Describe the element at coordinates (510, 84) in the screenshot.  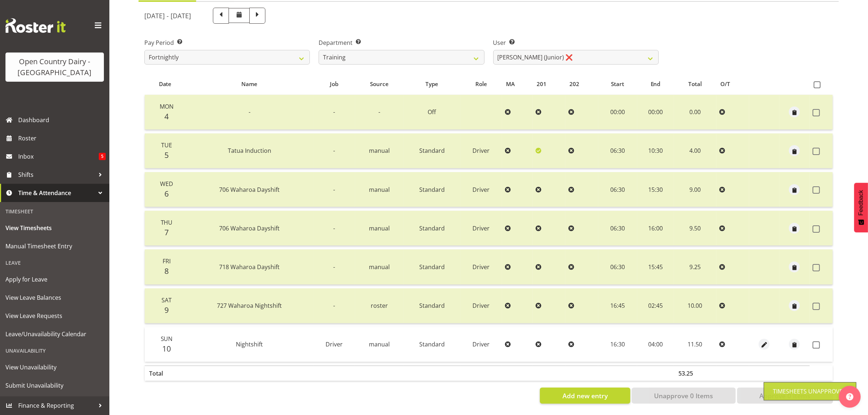
I see `span: MA` at that location.